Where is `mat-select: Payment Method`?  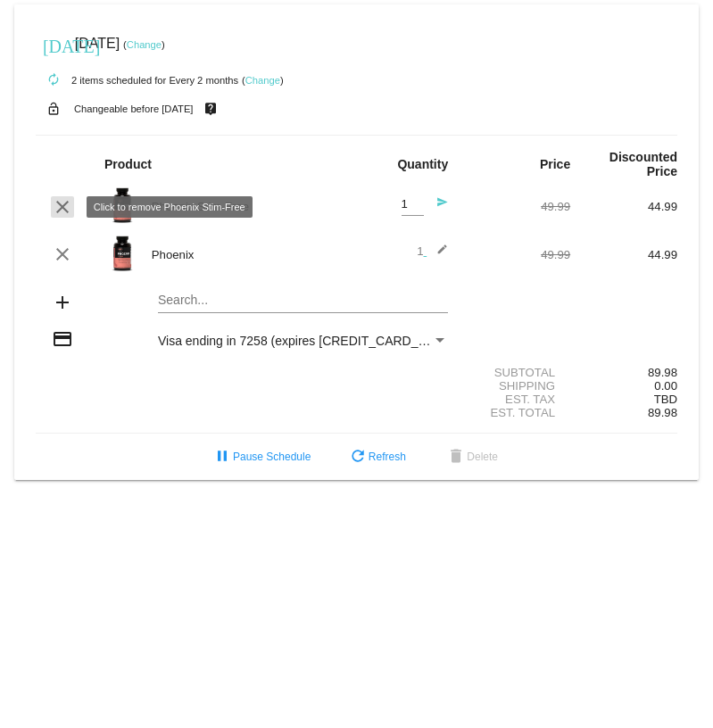 mat-select: Payment Method is located at coordinates (302, 341).